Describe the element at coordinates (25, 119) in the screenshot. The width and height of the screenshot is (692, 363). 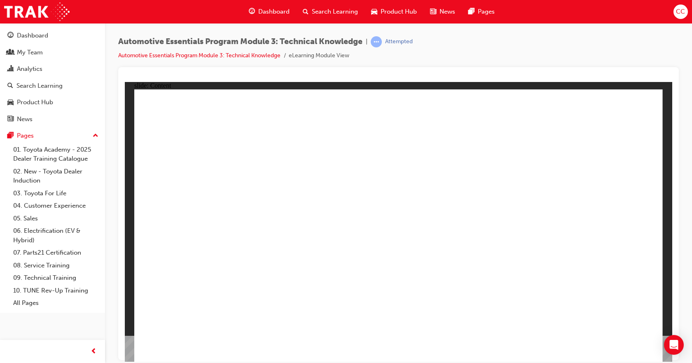
I see `div: News` at that location.